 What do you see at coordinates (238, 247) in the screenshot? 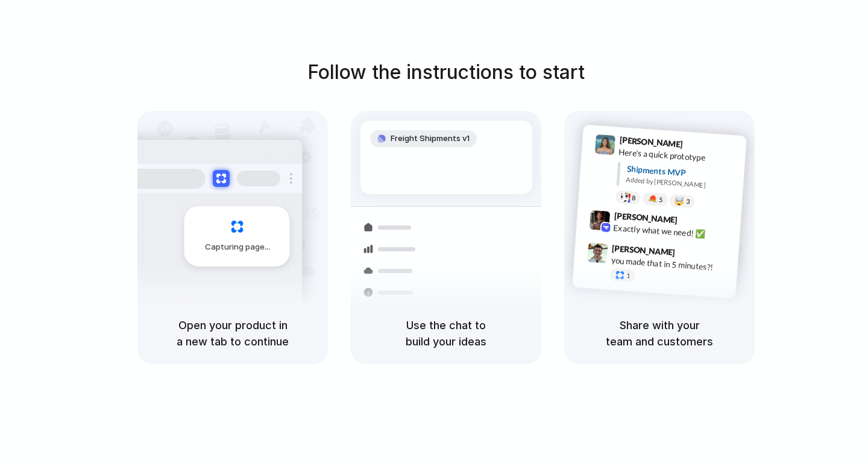
I see `span: Capturing page` at bounding box center [238, 247].